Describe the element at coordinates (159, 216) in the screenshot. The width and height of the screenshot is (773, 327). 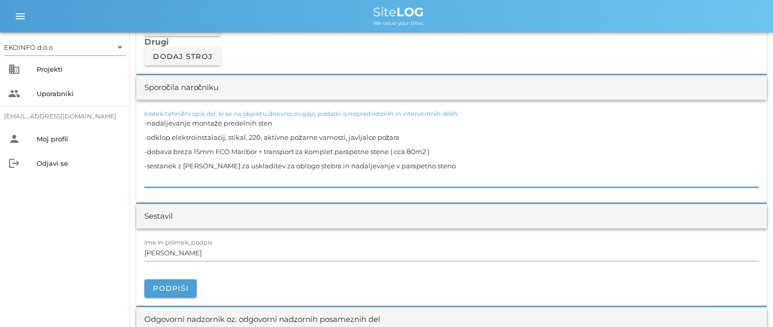
I see `div: Sestavil` at that location.